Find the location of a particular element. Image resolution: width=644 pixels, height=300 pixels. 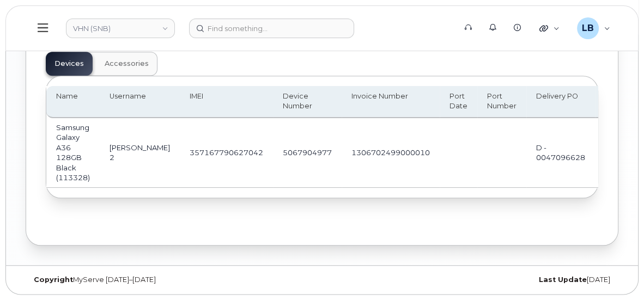

span: LB is located at coordinates (587, 28).